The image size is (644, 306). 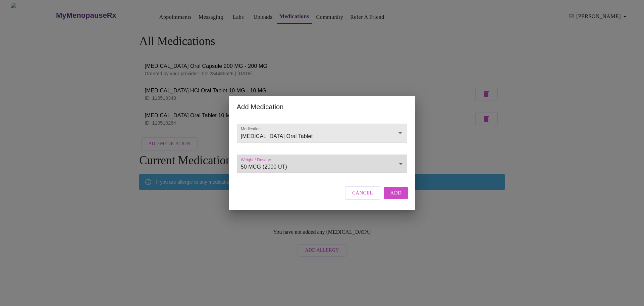 What do you see at coordinates (396, 193) in the screenshot?
I see `span: Add` at bounding box center [396, 193].